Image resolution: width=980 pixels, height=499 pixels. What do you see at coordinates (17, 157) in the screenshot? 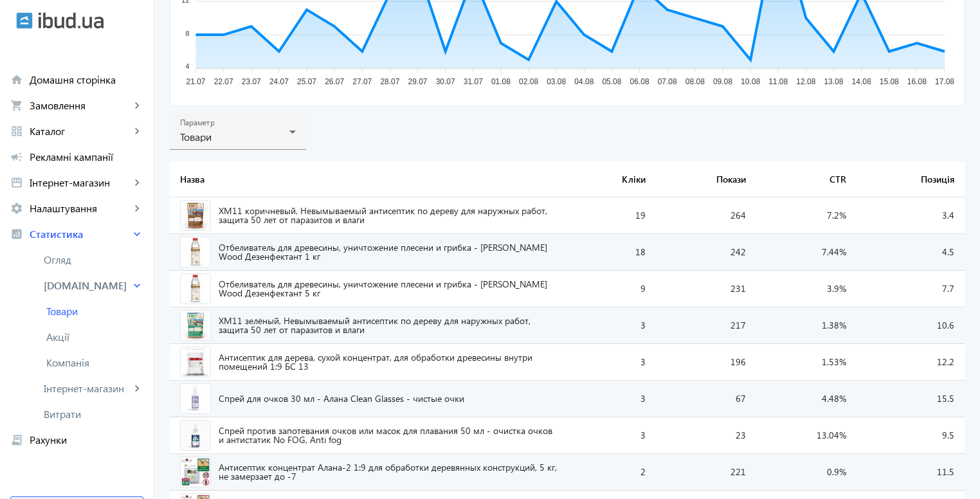
I see `mat-icon: campaign` at bounding box center [17, 157].